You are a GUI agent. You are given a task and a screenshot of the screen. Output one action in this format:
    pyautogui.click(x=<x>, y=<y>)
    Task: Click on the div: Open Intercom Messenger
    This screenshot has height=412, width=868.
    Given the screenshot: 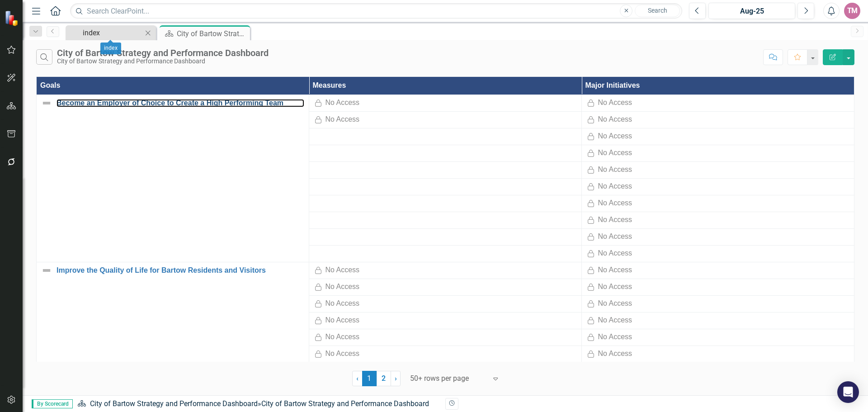 What is the action you would take?
    pyautogui.click(x=848, y=392)
    